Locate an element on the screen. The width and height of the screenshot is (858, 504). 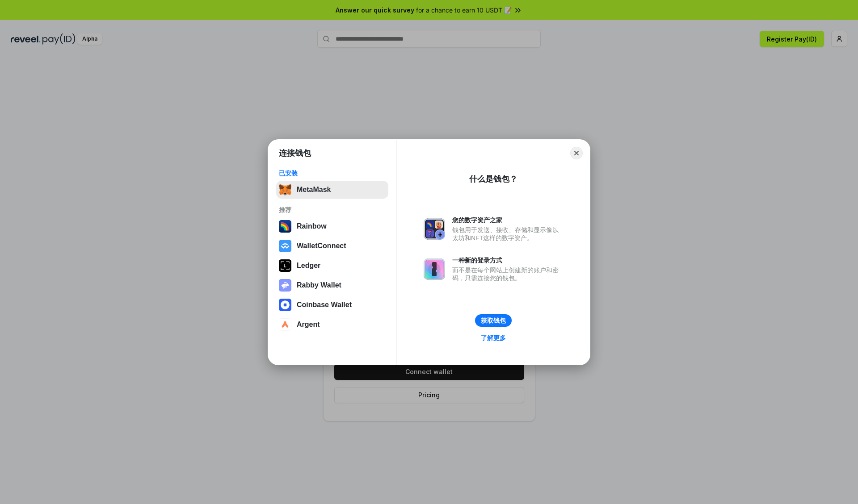
div: Ledger is located at coordinates (308, 266).